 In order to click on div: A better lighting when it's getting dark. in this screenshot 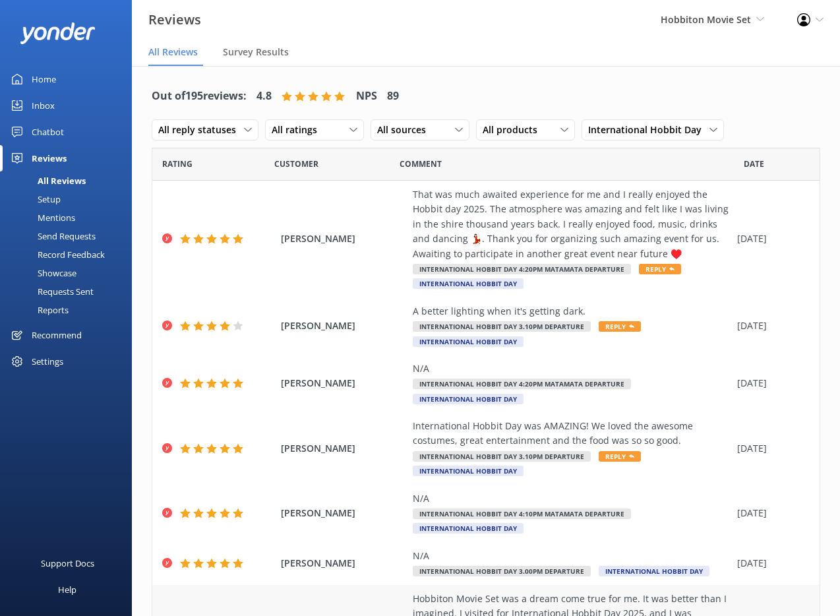, I will do `click(572, 311)`.